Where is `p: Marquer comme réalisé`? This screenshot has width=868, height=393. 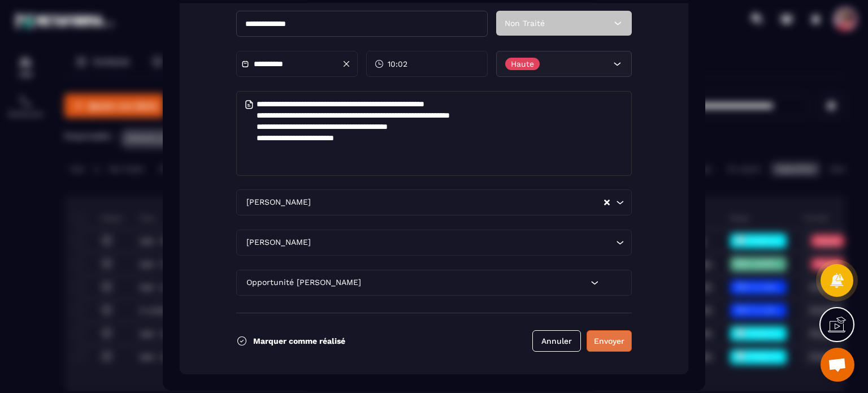
p: Marquer comme réalisé is located at coordinates (299, 341).